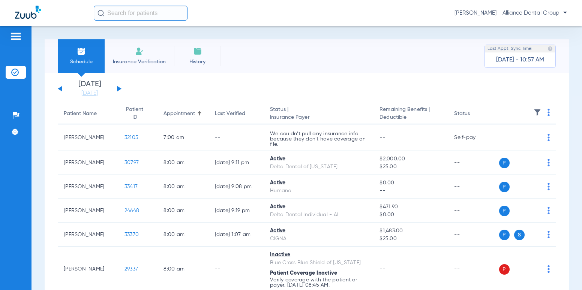 The image size is (582, 290). What do you see at coordinates (81, 51) in the screenshot?
I see `img: Schedule` at bounding box center [81, 51].